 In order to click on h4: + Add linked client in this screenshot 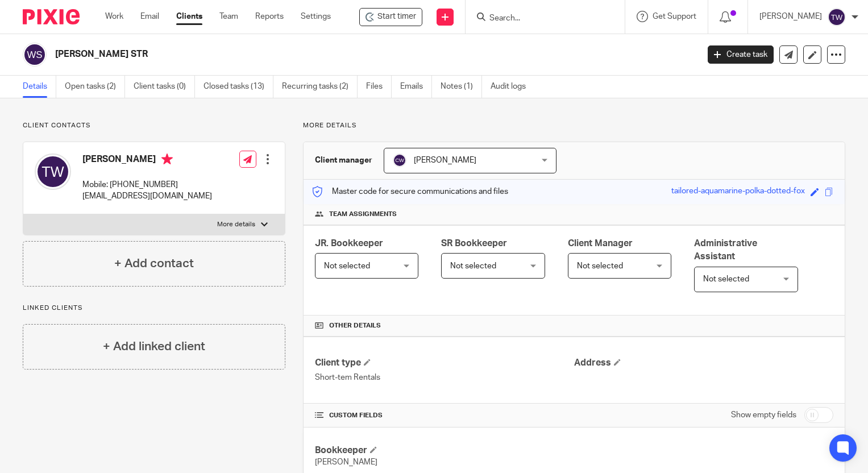, I will do `click(154, 346)`.